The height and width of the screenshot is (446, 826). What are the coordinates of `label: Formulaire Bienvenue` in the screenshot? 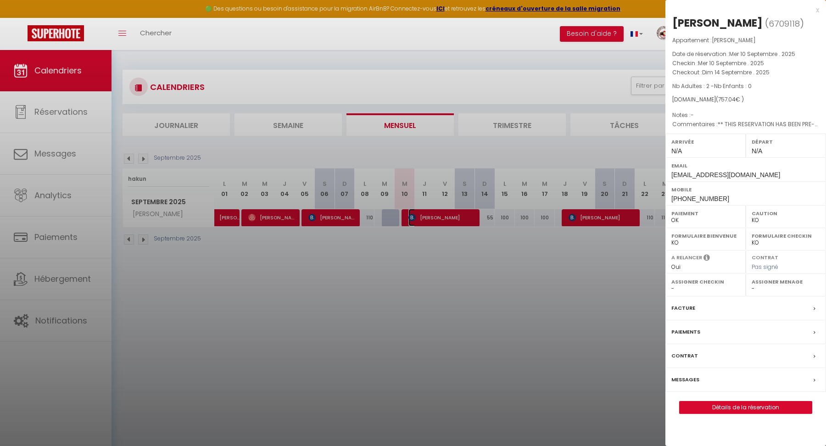 It's located at (705, 236).